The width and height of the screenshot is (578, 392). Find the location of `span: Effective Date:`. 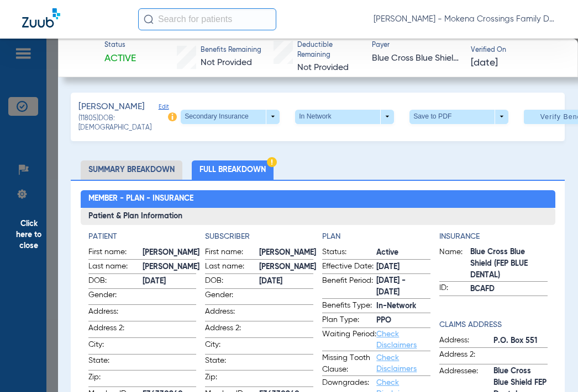

span: Effective Date: is located at coordinates (349, 268).